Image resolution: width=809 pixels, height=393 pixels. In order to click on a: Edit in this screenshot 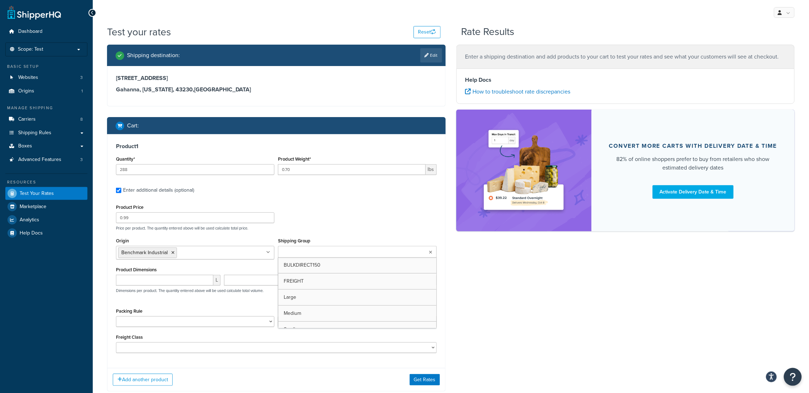, I will do `click(431, 55)`.